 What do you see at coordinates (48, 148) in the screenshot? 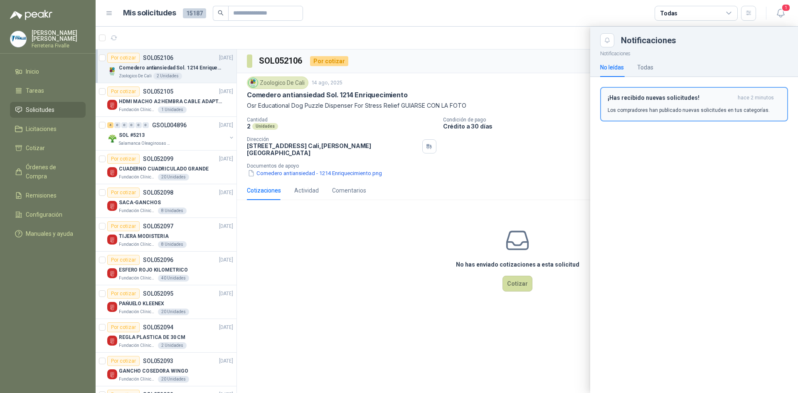
I see `a: Cotizar` at bounding box center [48, 148].